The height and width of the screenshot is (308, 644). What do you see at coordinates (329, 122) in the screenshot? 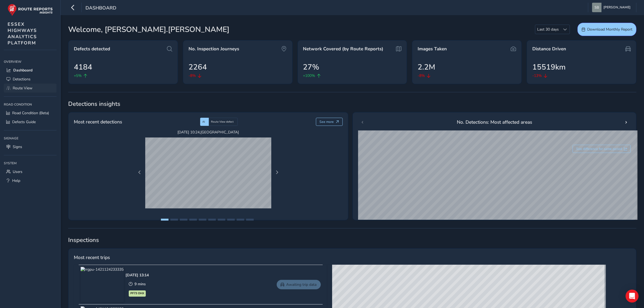
I see `button: See more` at bounding box center [329, 122].